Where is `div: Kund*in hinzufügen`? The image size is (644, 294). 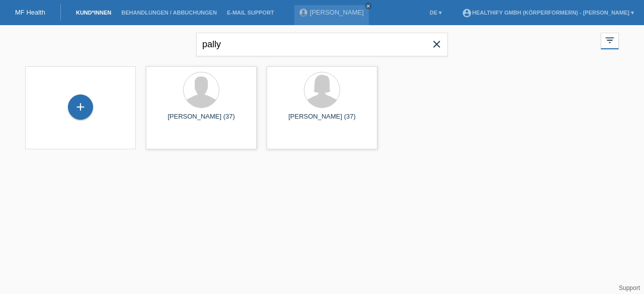 div: Kund*in hinzufügen is located at coordinates (80, 107).